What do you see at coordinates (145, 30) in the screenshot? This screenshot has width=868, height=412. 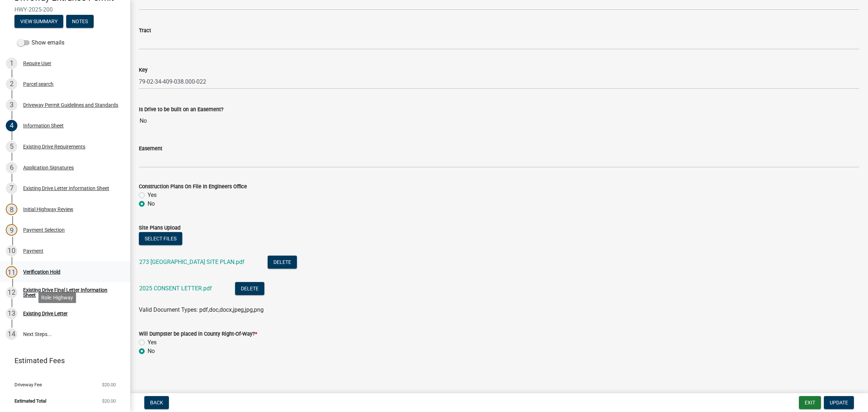 I see `label: Tract` at bounding box center [145, 30].